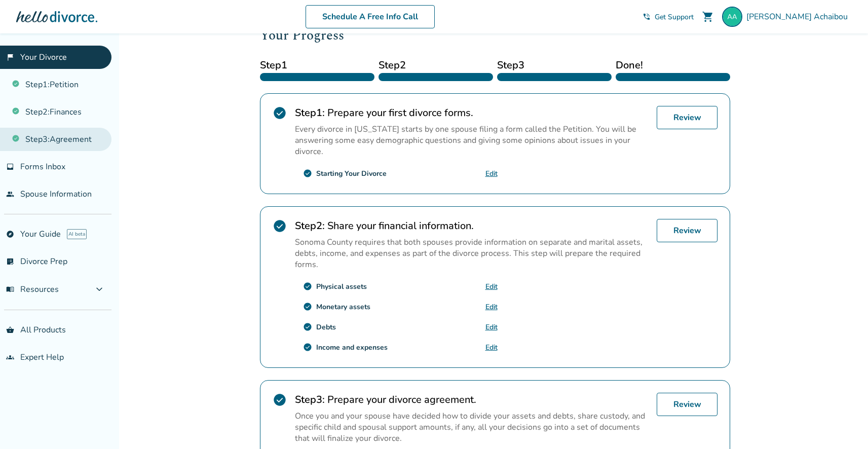 The image size is (868, 449). What do you see at coordinates (555, 66) in the screenshot?
I see `span: Step 3` at bounding box center [555, 66].